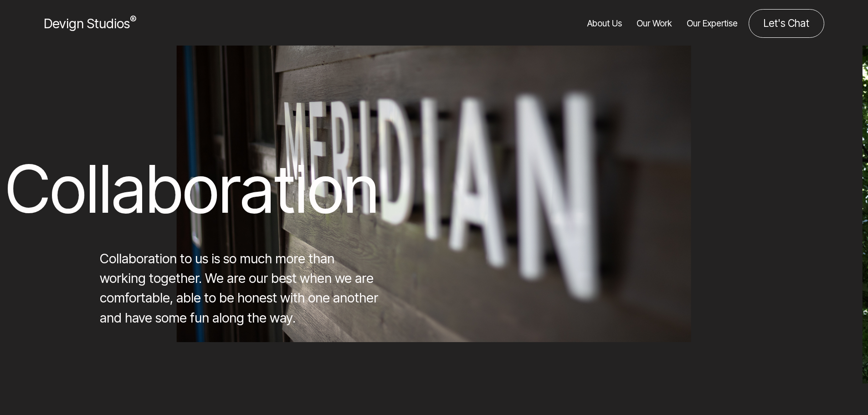  I want to click on a: Our Work, so click(654, 23).